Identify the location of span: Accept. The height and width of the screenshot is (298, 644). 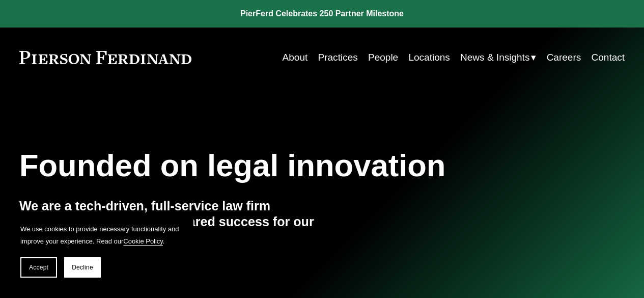
(39, 267).